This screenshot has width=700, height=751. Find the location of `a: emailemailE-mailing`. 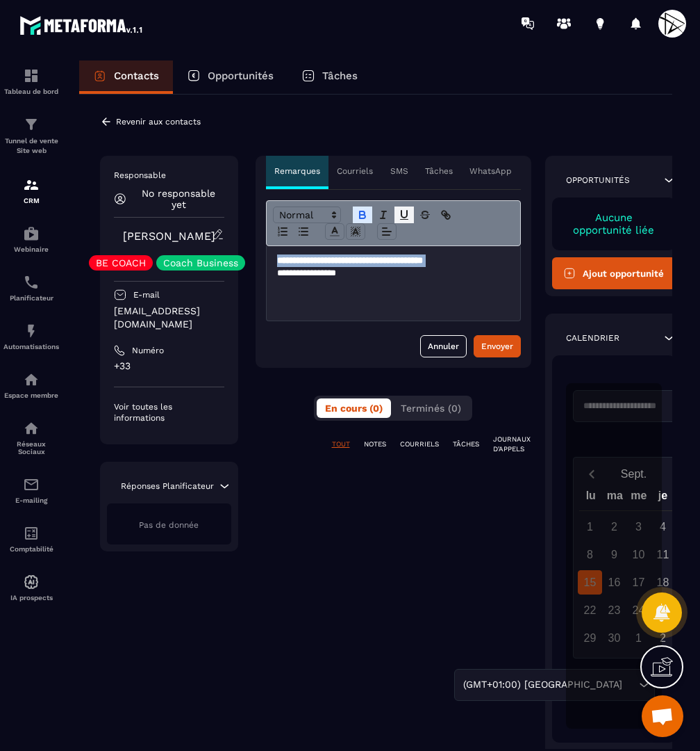

a: emailemailE-mailing is located at coordinates (31, 490).